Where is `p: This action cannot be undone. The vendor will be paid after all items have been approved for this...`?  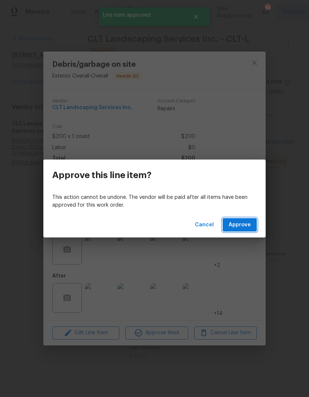 p: This action cannot be undone. The vendor will be paid after all items have been approved for this... is located at coordinates (155, 201).